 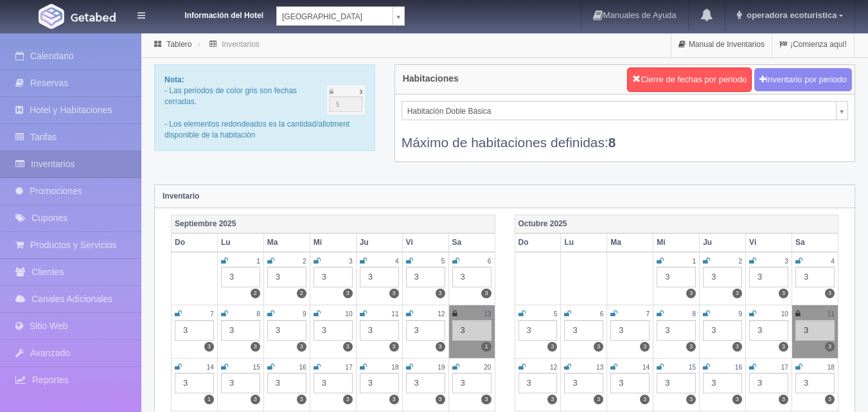 What do you see at coordinates (556, 314) in the screenshot?
I see `small: 5` at bounding box center [556, 314].